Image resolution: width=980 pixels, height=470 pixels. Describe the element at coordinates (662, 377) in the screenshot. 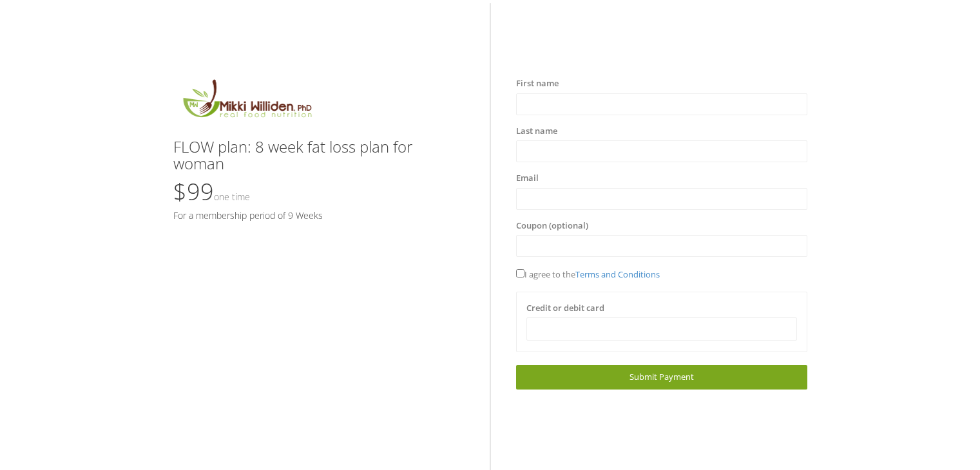

I see `span: Submit Payment` at that location.